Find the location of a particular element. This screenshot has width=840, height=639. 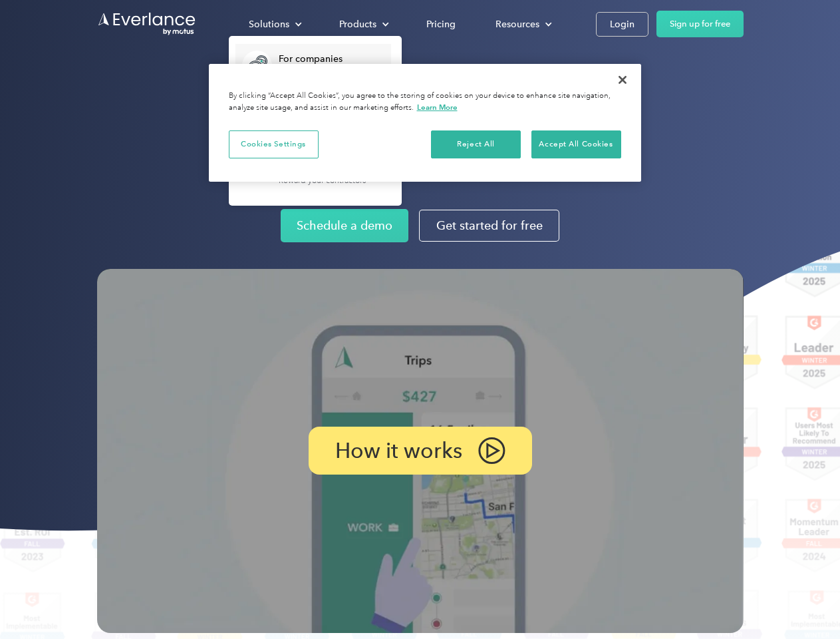

button: Cookies Settings is located at coordinates (273, 144).